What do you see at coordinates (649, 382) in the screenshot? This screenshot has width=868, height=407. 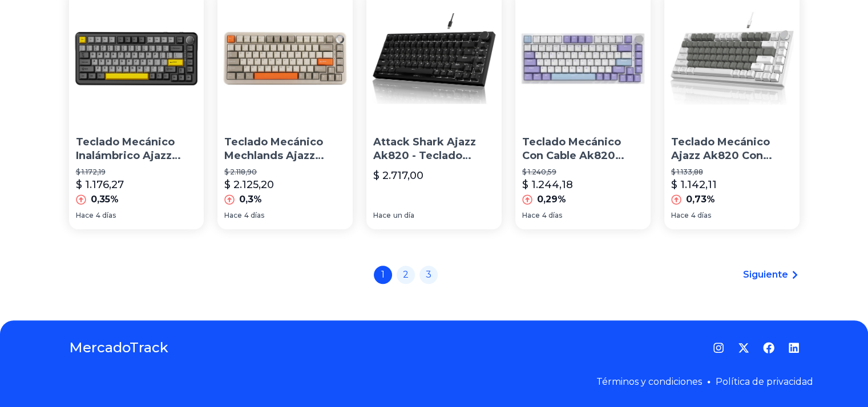 I see `a: Términos y condiciones` at bounding box center [649, 382].